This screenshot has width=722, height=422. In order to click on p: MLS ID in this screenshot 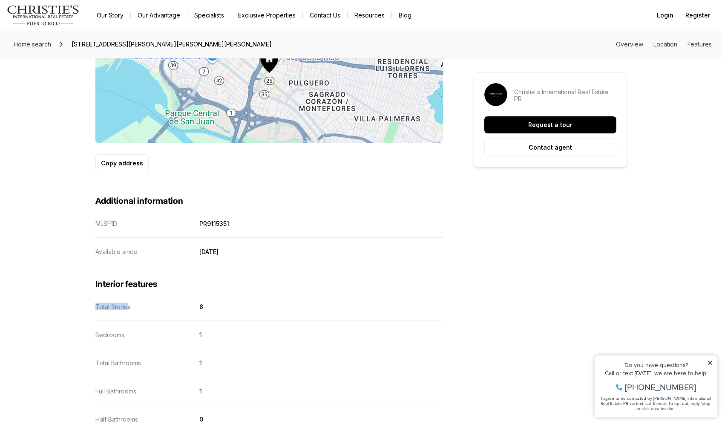, I will do `click(106, 223)`.